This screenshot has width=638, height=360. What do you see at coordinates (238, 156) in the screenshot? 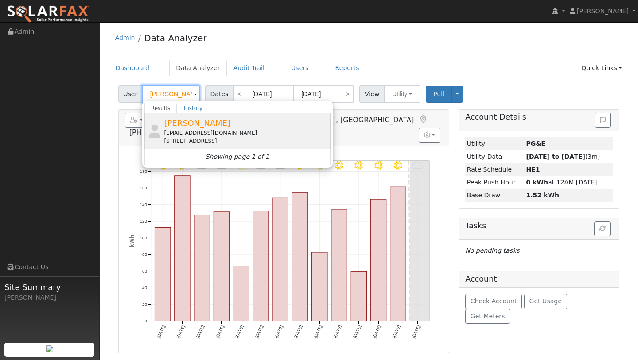
I see `i: Showing page 1 of 1` at bounding box center [238, 156].